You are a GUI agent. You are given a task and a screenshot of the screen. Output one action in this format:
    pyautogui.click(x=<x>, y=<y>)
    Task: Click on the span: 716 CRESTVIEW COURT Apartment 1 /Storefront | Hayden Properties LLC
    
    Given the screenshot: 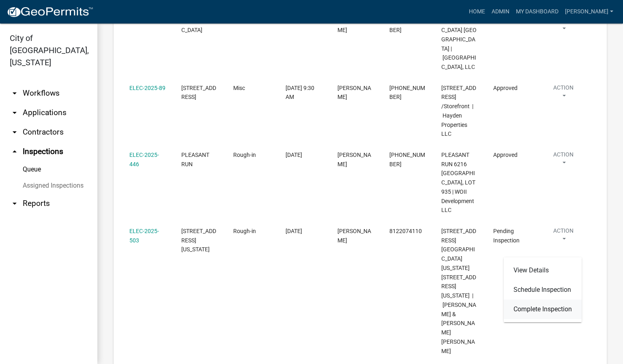 What is the action you would take?
    pyautogui.click(x=458, y=111)
    